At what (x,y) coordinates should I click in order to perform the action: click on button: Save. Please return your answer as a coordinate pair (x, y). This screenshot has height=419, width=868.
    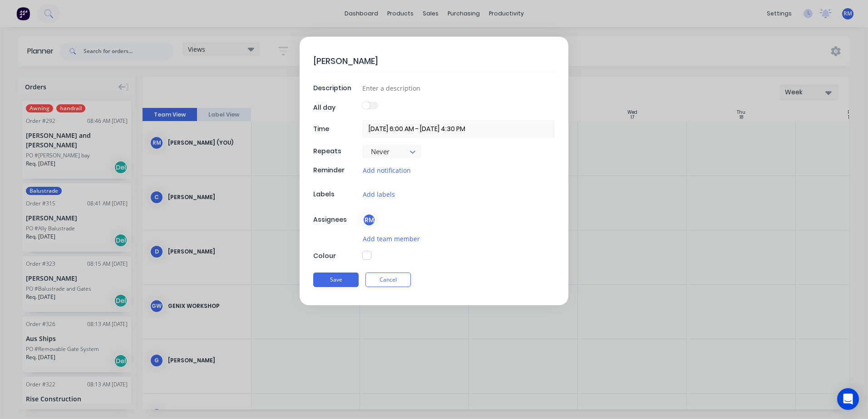
    Looking at the image, I should click on (336, 280).